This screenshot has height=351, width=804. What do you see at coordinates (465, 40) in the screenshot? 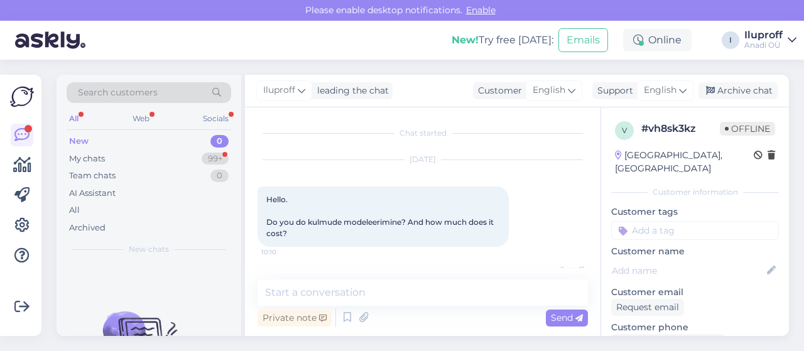
I see `b: New!` at bounding box center [465, 40].